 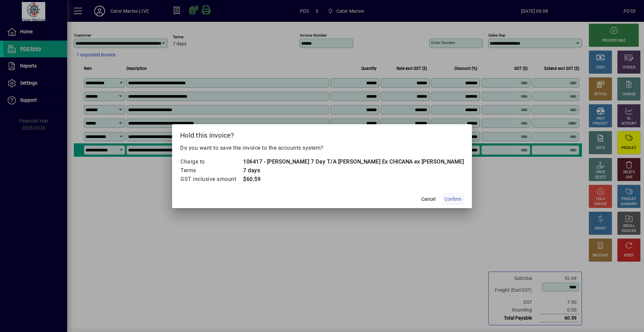 I want to click on button: Cancel, so click(x=429, y=199).